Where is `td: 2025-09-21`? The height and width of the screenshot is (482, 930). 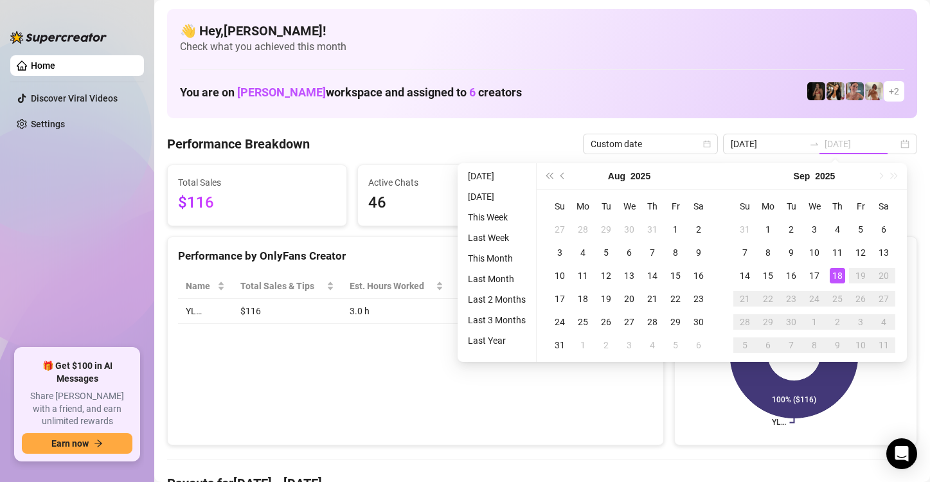
td: 2025-09-21 is located at coordinates (745, 299).